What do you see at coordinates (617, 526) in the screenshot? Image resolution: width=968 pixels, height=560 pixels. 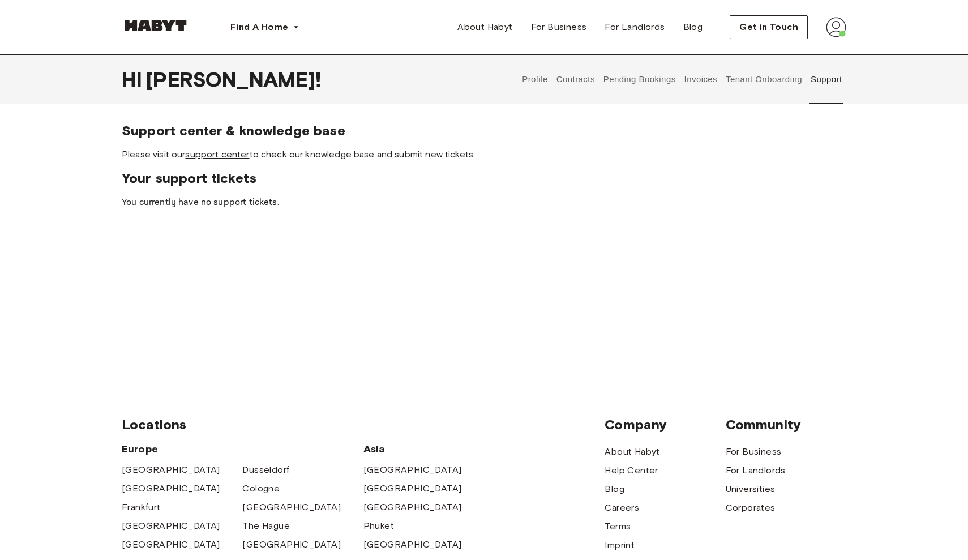 I see `a: Terms` at bounding box center [617, 526].